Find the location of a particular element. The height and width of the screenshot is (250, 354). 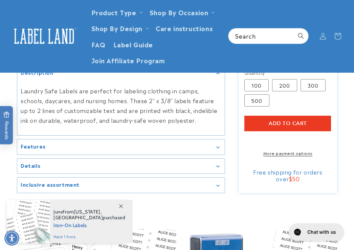

a: Label Guide is located at coordinates (133, 44).